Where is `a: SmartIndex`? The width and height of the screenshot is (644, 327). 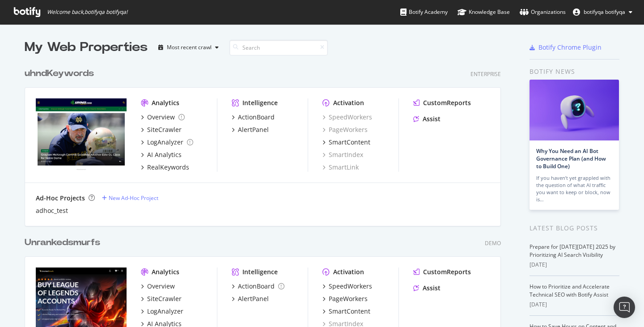 a: SmartIndex is located at coordinates (343, 155).